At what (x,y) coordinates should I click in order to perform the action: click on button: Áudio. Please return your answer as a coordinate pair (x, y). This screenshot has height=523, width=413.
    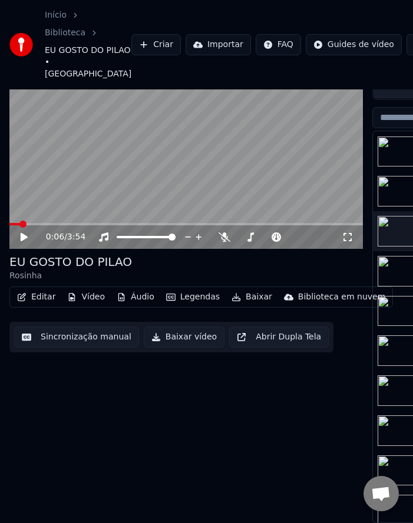
    Looking at the image, I should click on (135, 297).